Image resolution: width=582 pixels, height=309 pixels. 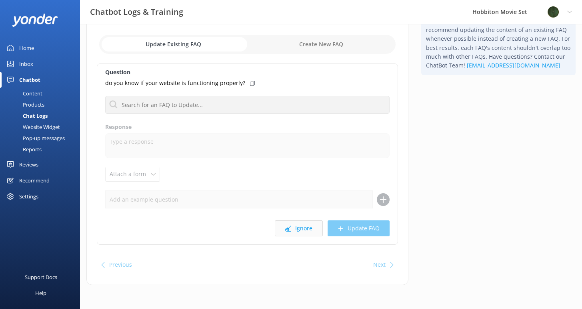 I want to click on div: Reports, so click(x=23, y=150).